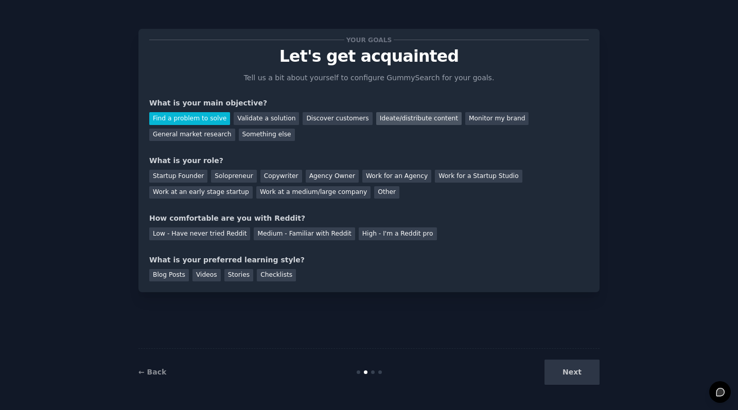  Describe the element at coordinates (332, 176) in the screenshot. I see `div: Agency Owner` at that location.